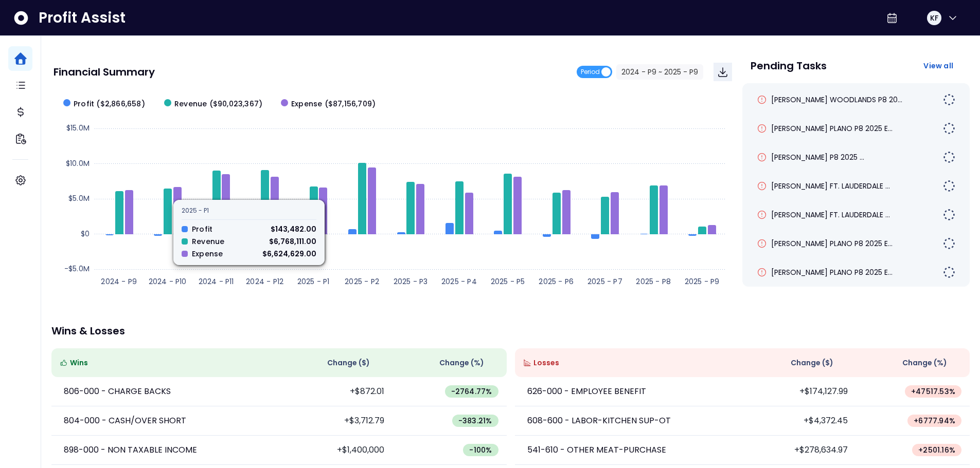 The width and height of the screenshot is (980, 468). Describe the element at coordinates (938, 66) in the screenshot. I see `button: View all` at that location.